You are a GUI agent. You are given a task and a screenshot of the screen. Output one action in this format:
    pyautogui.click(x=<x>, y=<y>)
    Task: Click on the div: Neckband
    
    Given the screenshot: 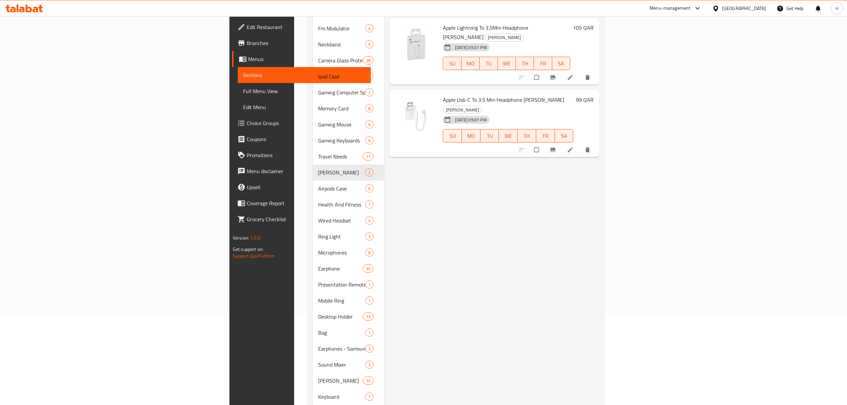 What is the action you would take?
    pyautogui.click(x=341, y=44)
    